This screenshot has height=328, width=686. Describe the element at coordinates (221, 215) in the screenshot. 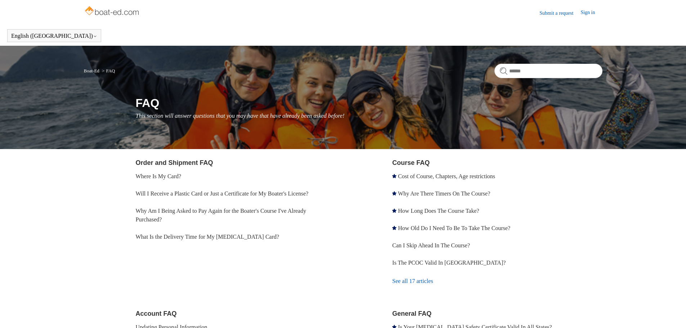

I see `a: Why Am I Being Asked to Pay Again for the Boater's Course I've Already Purchased?` at that location.